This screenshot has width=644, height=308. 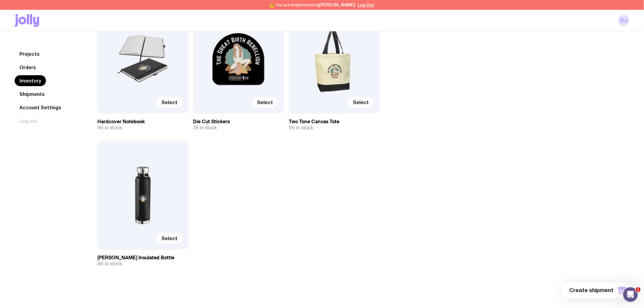 What do you see at coordinates (28, 121) in the screenshot?
I see `button: Log out` at bounding box center [28, 121].